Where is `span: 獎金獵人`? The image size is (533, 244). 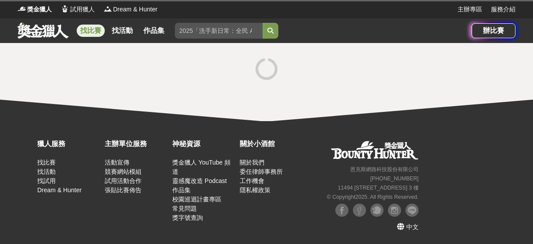
span: 獎金獵人 is located at coordinates (39, 9).